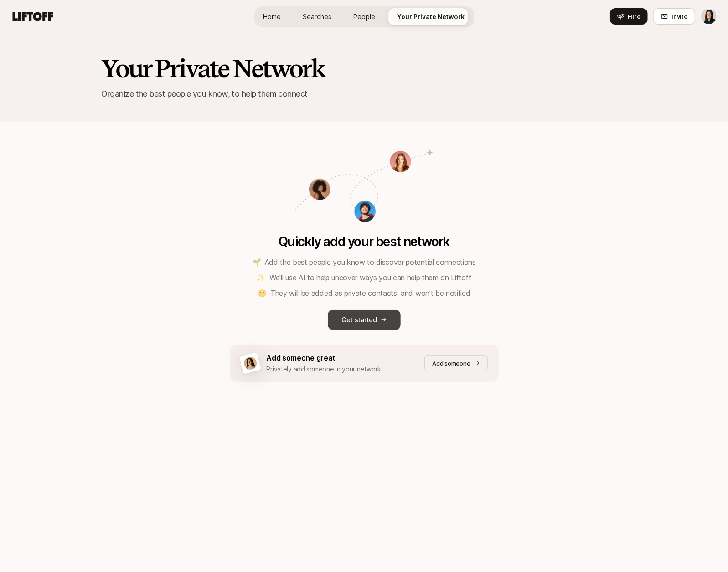  Describe the element at coordinates (272, 17) in the screenshot. I see `span: Home` at that location.